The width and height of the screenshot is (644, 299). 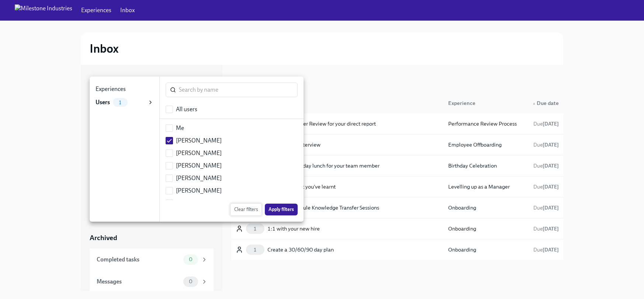 What do you see at coordinates (111, 89) in the screenshot?
I see `div: Experiences` at bounding box center [111, 89].